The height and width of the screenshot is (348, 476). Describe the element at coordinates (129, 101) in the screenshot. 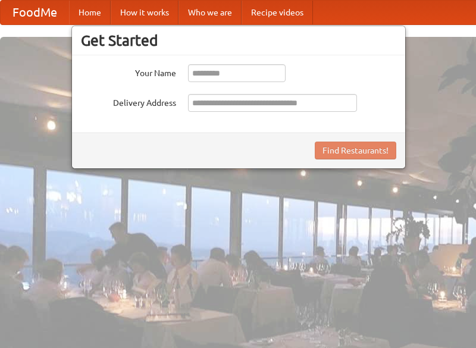

I see `label: Delivery Address` at that location.